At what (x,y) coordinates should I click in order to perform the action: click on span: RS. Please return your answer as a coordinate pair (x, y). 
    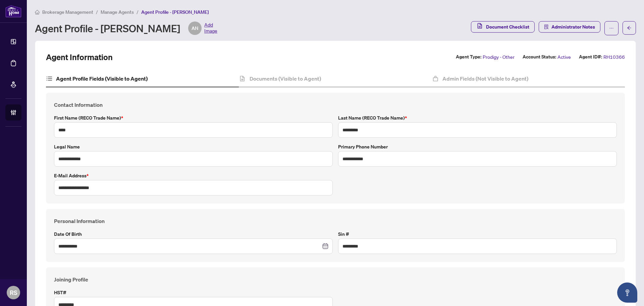
    Looking at the image, I should click on (14, 292).